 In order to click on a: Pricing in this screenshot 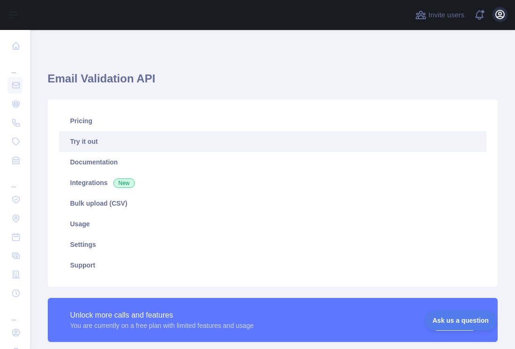, I will do `click(273, 121)`.